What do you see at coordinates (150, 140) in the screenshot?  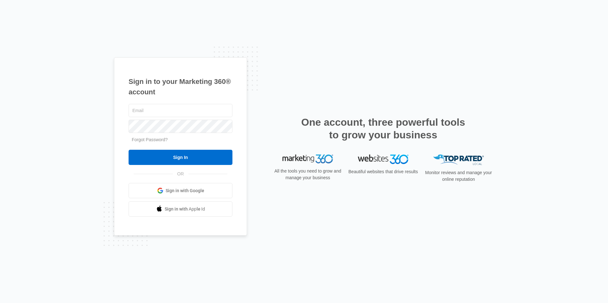 I see `a: Forgot Password?` at bounding box center [150, 140].